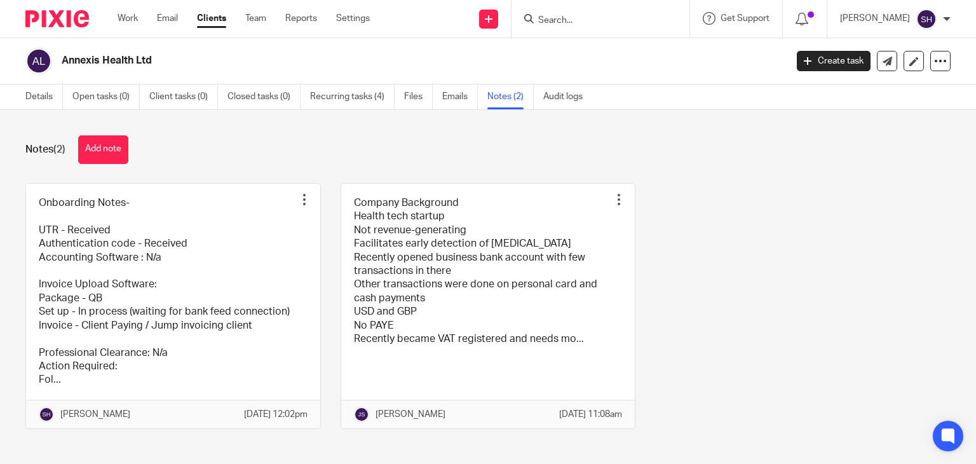  What do you see at coordinates (745, 18) in the screenshot?
I see `span: Get Support` at bounding box center [745, 18].